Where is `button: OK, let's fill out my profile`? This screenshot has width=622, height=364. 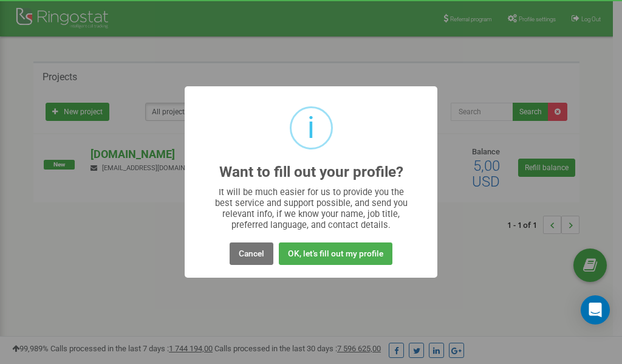 button: OK, let's fill out my profile is located at coordinates (336, 253).